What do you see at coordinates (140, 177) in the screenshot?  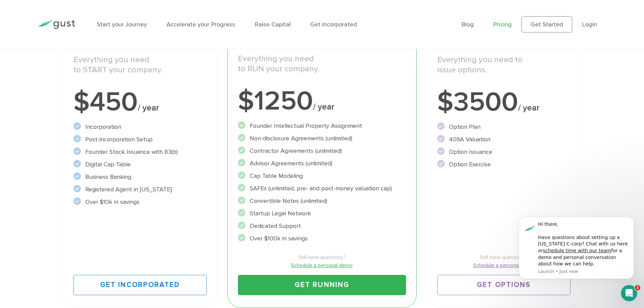 I see `li: Business Banking` at bounding box center [140, 177].